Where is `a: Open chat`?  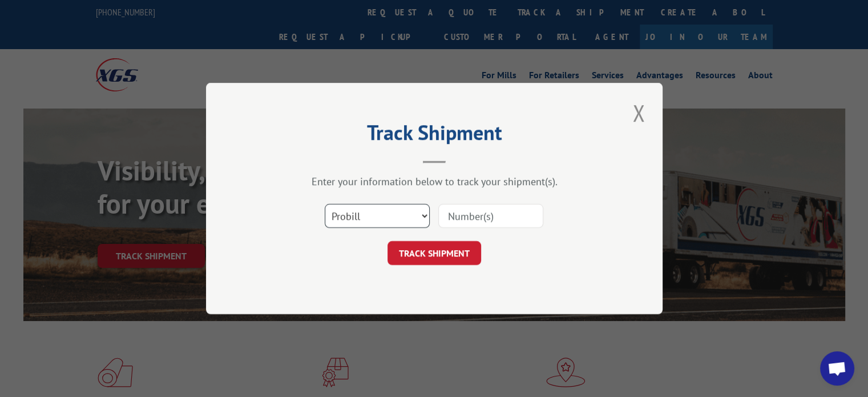
a: Open chat is located at coordinates (837, 368).